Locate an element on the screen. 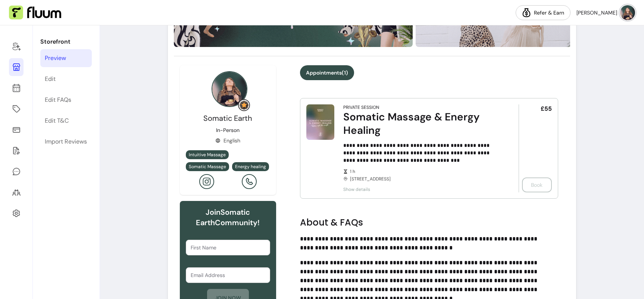 This screenshot has width=644, height=299. span: Energy healing is located at coordinates (250, 167).